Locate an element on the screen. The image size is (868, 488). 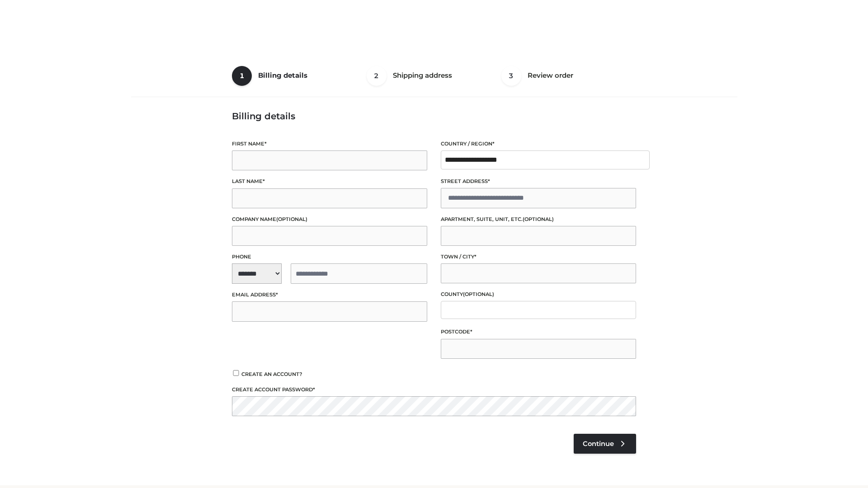
span: 2 is located at coordinates (377, 76).